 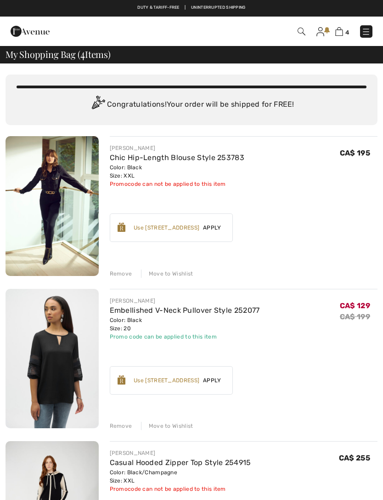 I want to click on span: CA$ 129, so click(x=355, y=305).